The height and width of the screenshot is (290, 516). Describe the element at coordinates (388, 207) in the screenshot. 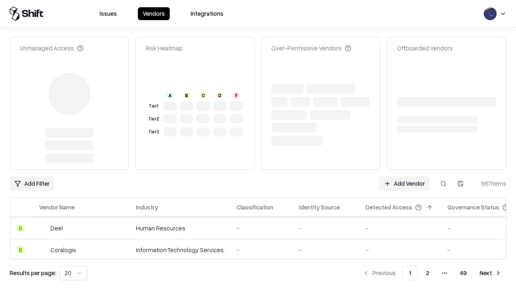

I see `div: Detected Access` at that location.